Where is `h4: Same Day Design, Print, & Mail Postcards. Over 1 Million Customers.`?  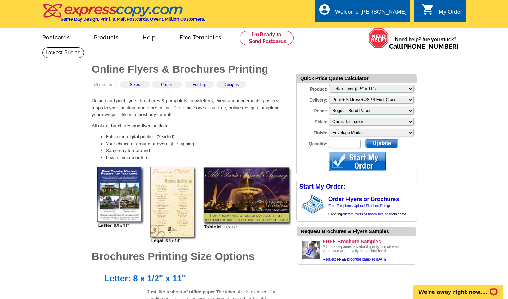 h4: Same Day Design, Print, & Mail Postcards. Over 1 Million Customers. is located at coordinates (133, 19).